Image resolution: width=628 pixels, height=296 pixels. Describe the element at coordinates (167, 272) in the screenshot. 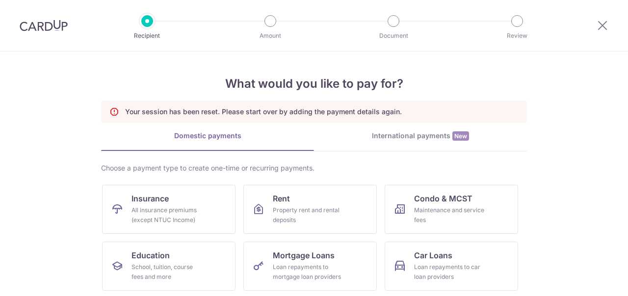

I see `div: School, tuition, course fees and more` at that location.